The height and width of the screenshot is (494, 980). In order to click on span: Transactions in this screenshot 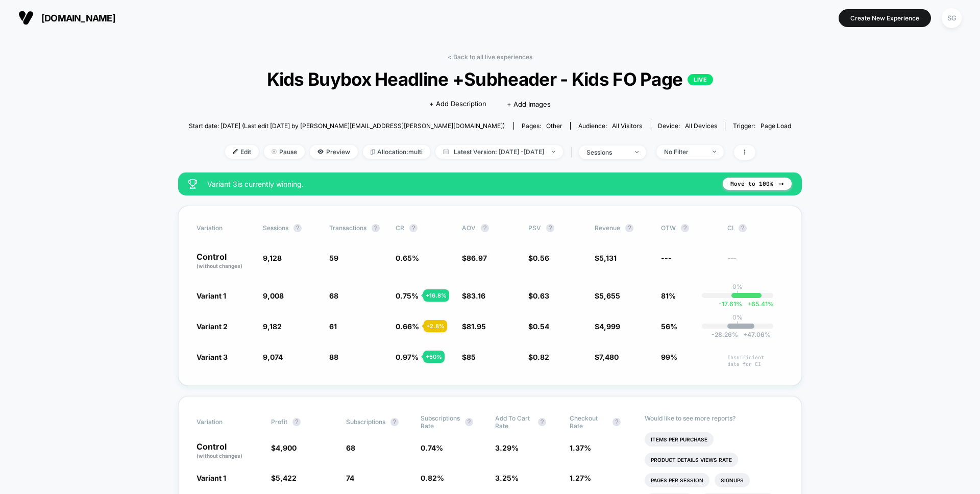, I will do `click(348, 227)`.